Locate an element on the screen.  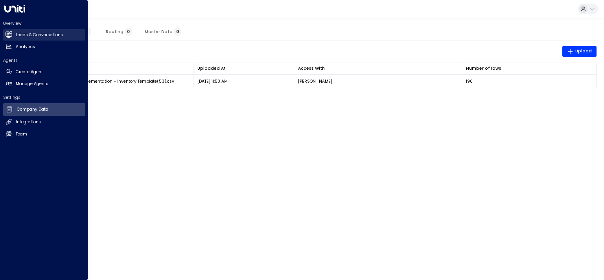
a: Manage Agents is located at coordinates (44, 84).